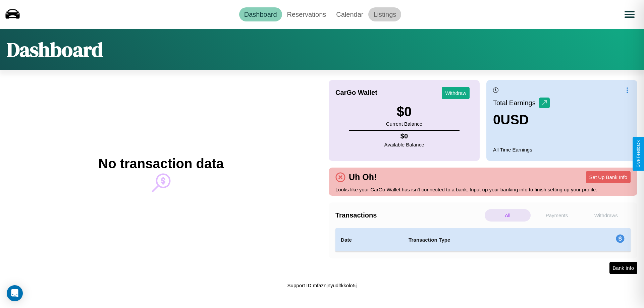 This screenshot has width=644, height=308. Describe the element at coordinates (485, 240) in the screenshot. I see `h4: Transaction Type` at that location.